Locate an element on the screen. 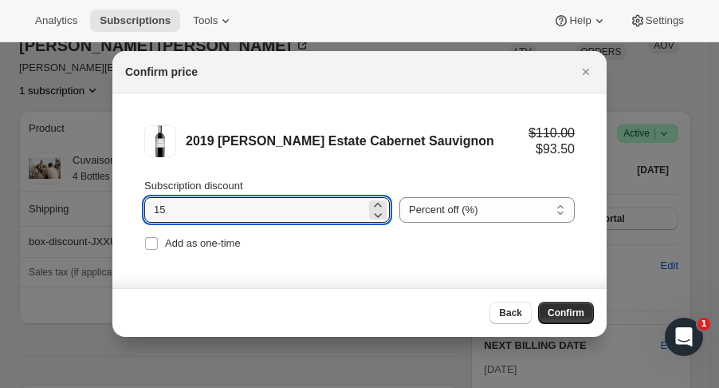  span: Subscriptions is located at coordinates (135, 21).